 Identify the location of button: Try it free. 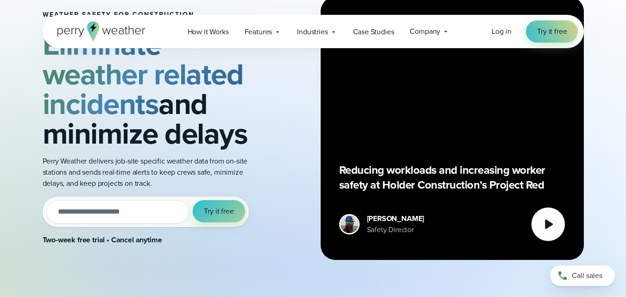
(219, 211).